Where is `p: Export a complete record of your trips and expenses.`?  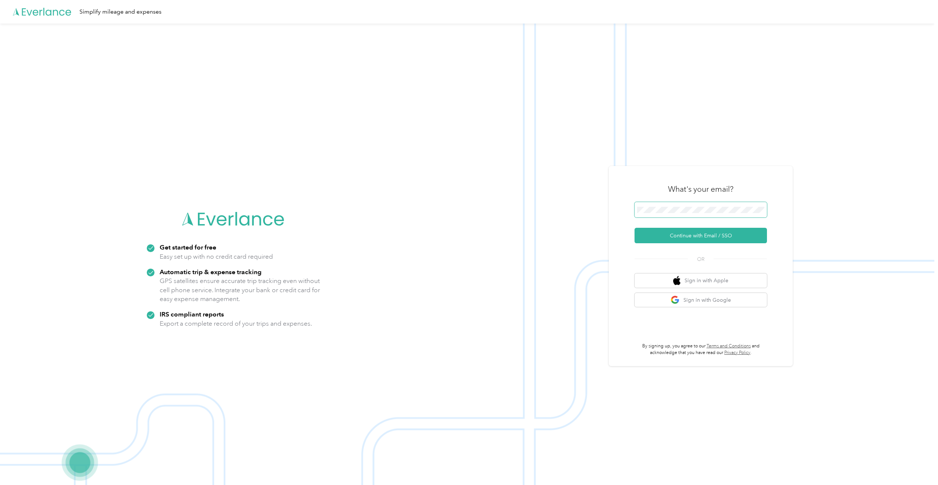 p: Export a complete record of your trips and expenses. is located at coordinates (236, 323).